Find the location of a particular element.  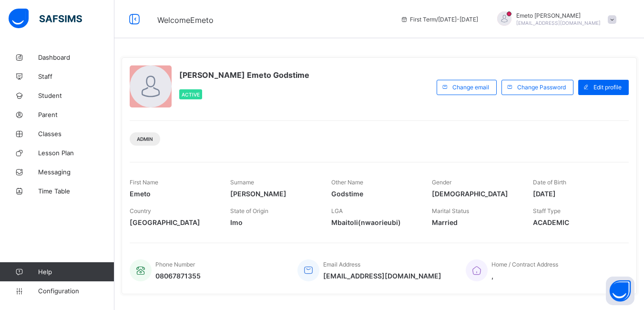

div: EmetoAusten is located at coordinates (555, 19).